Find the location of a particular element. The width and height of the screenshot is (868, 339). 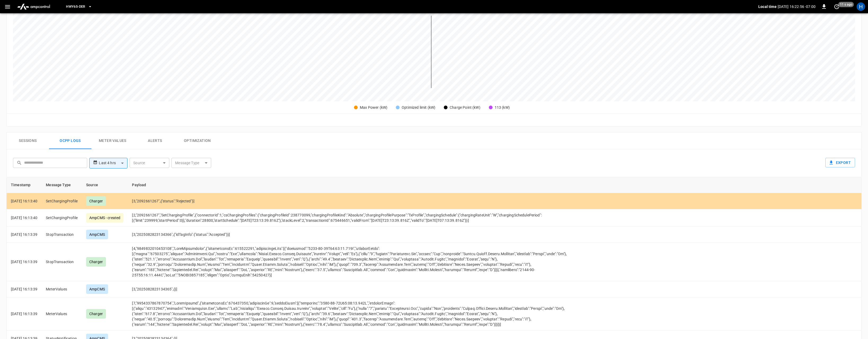

div: Max Power (kW) is located at coordinates (374, 107).